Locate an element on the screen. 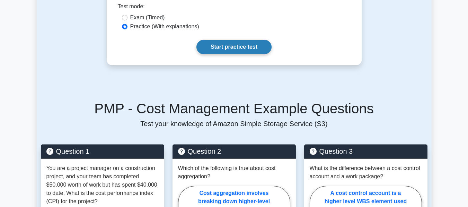 This screenshot has height=207, width=468. p: Test your knowledge of Amazon Simple Storage Service (S3) is located at coordinates (234, 124).